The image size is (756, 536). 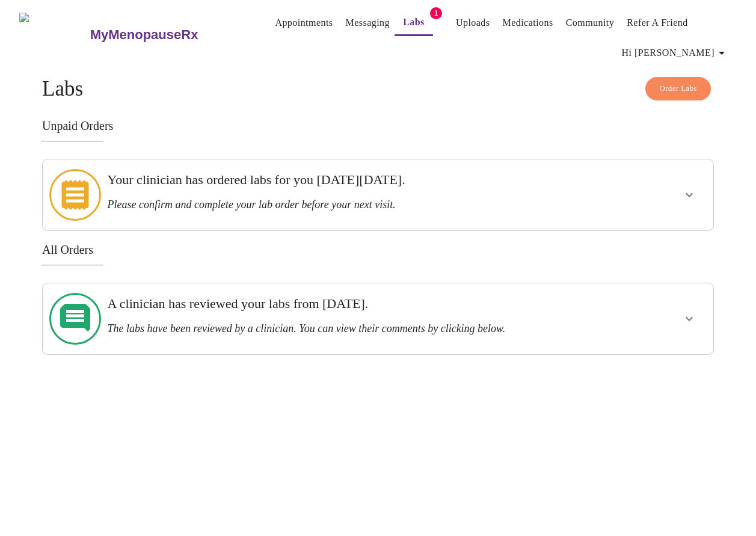 I want to click on img: MyMenopauseRx Logo, so click(x=53, y=35).